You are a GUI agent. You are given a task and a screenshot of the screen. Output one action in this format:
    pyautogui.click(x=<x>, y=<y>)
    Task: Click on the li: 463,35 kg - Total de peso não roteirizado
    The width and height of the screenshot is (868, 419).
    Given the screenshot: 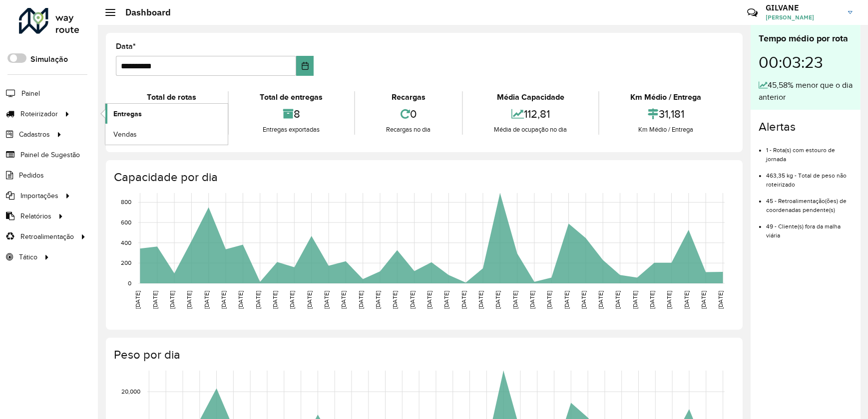 What is the action you would take?
    pyautogui.click(x=809, y=177)
    